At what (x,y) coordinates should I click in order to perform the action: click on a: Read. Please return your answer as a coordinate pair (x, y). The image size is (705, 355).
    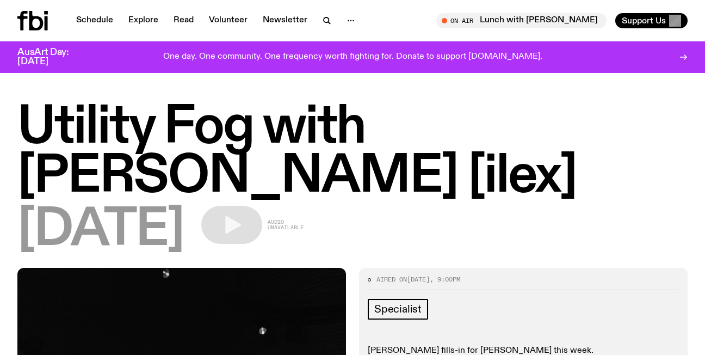
    Looking at the image, I should click on (183, 21).